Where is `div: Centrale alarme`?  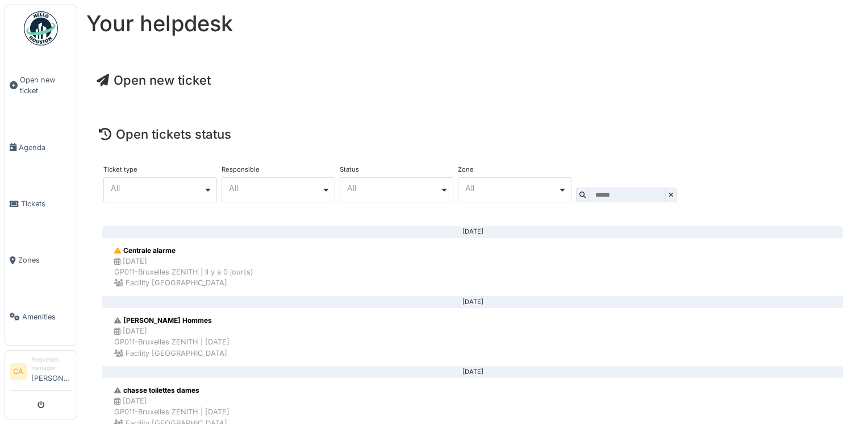 div: Centrale alarme is located at coordinates (184, 251).